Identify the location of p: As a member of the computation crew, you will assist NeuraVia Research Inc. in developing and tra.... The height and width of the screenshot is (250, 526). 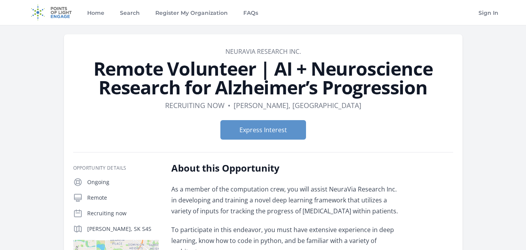
(285, 200).